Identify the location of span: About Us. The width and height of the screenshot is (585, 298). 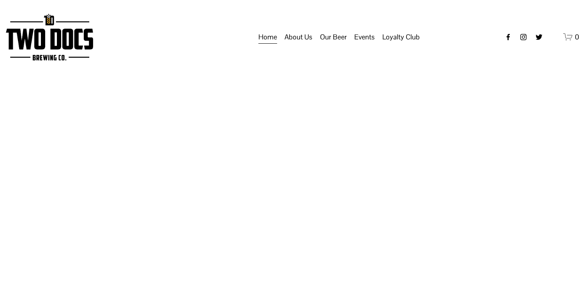
(298, 37).